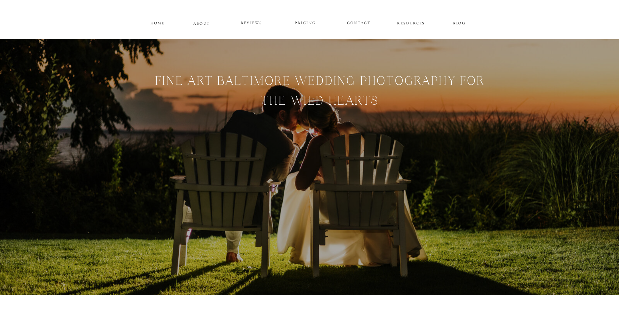  I want to click on p: HOME, so click(158, 22).